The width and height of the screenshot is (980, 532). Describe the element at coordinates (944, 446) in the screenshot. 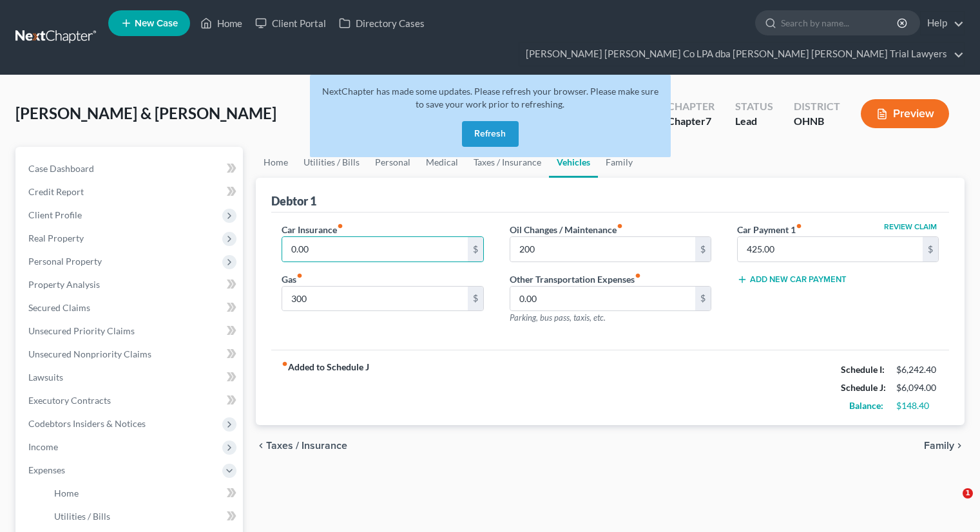

I see `button: Family chevron_right` at that location.